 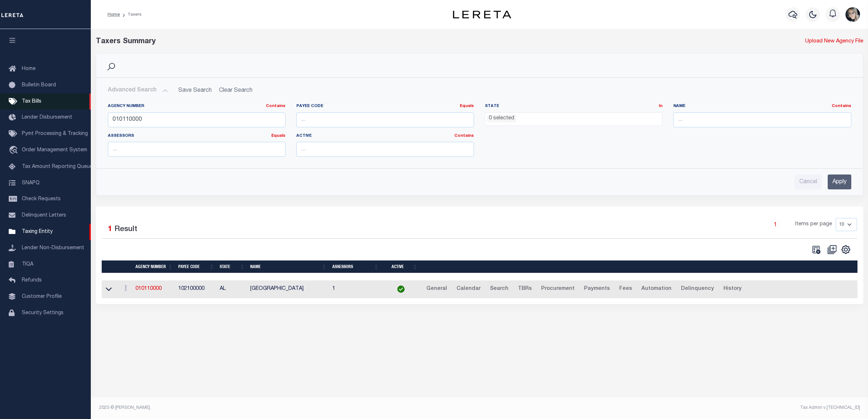 What do you see at coordinates (232, 289) in the screenshot?
I see `td: AL` at bounding box center [232, 289].